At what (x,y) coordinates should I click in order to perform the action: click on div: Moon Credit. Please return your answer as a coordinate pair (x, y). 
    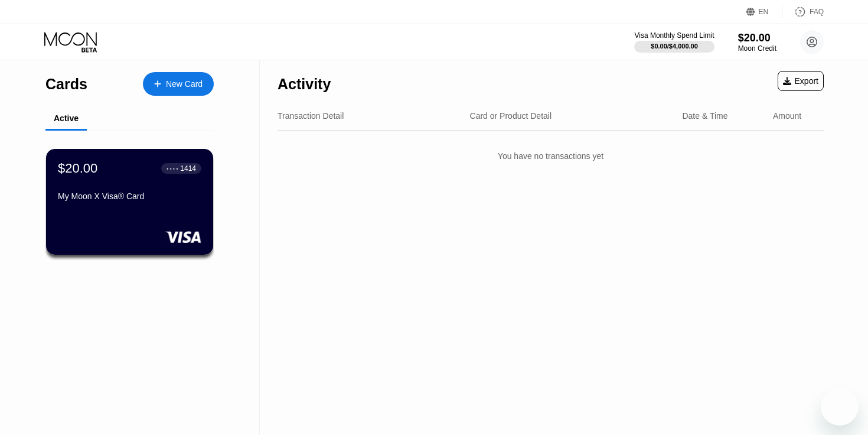
    Looking at the image, I should click on (757, 48).